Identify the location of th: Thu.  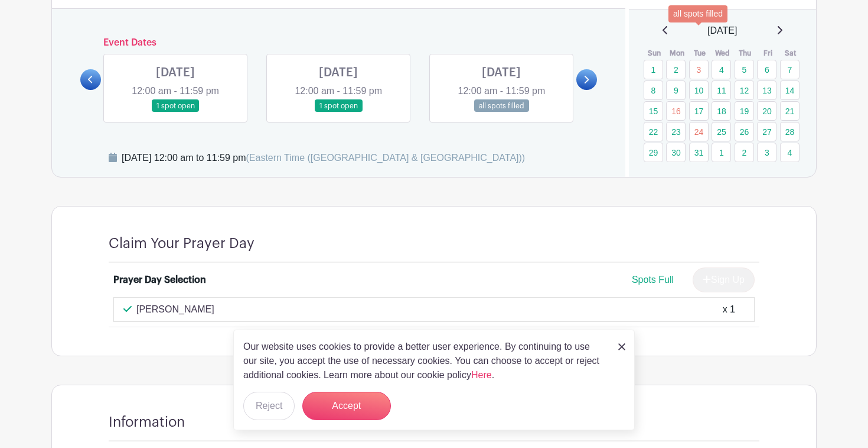
(746, 53).